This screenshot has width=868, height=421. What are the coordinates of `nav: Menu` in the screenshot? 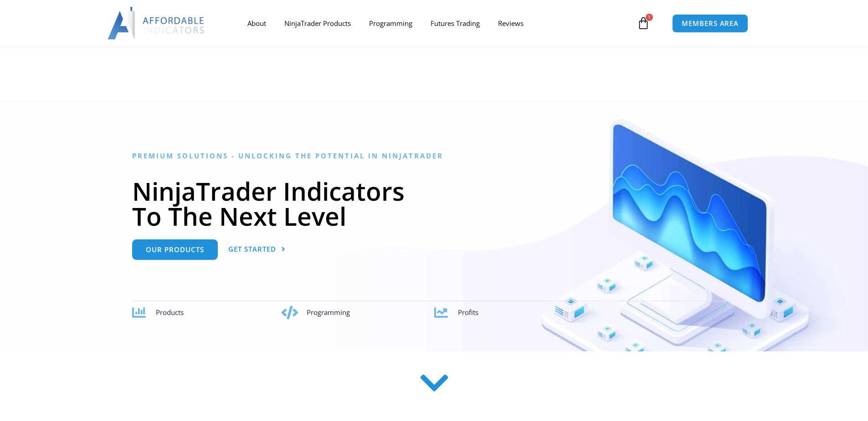 It's located at (436, 23).